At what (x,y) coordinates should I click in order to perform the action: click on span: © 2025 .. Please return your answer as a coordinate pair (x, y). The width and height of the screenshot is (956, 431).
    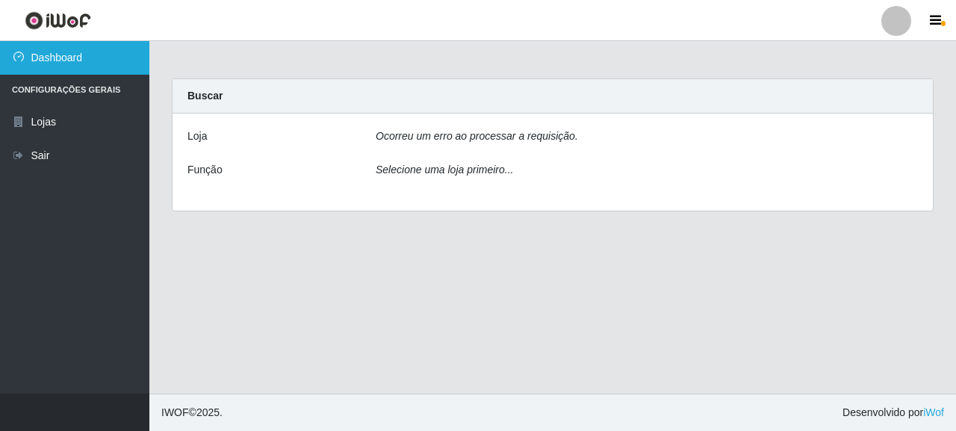
    Looking at the image, I should click on (192, 412).